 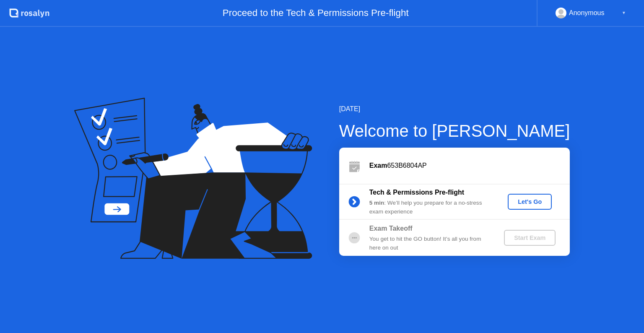 What do you see at coordinates (529, 202) in the screenshot?
I see `div: Let's Go` at bounding box center [529, 202].